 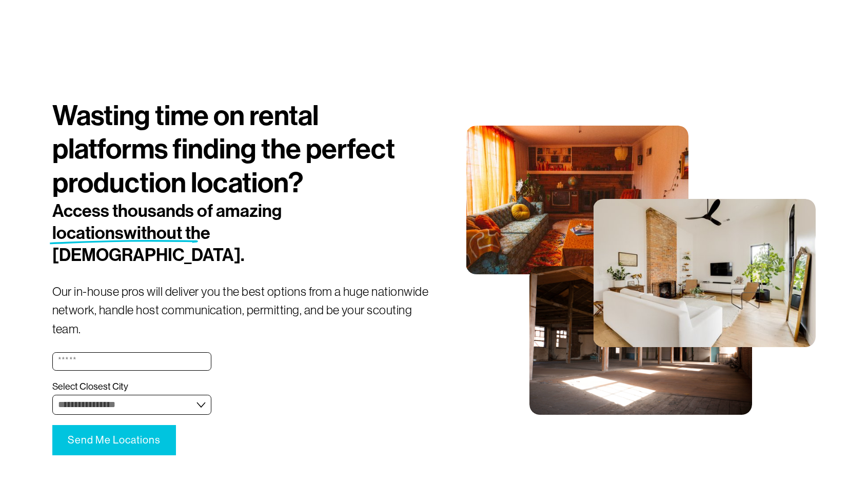 What do you see at coordinates (113, 440) in the screenshot?
I see `button: Send Me LocationsSend Me Locations` at bounding box center [113, 440].